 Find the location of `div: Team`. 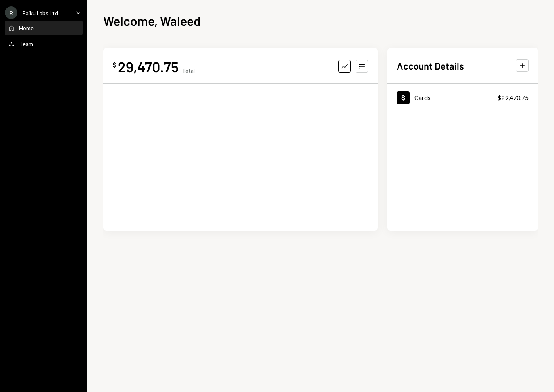

div: Team is located at coordinates (26, 44).